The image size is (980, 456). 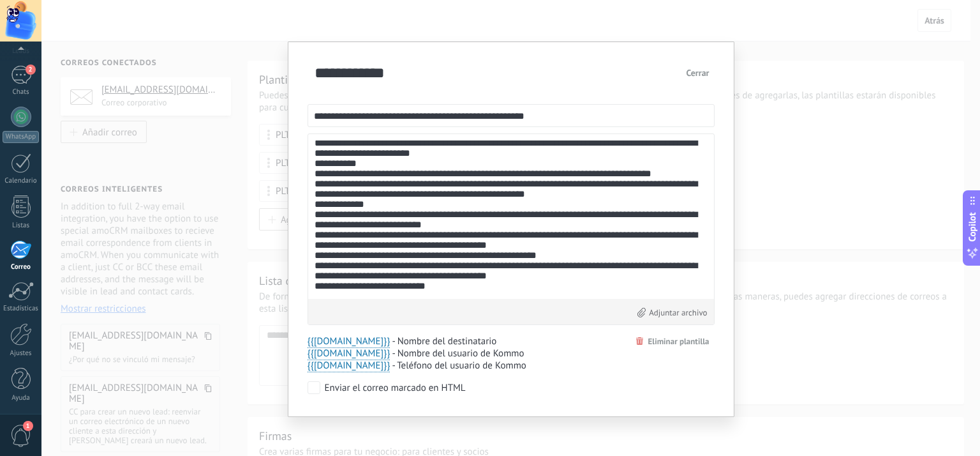 I want to click on div: Calendario, so click(x=21, y=181).